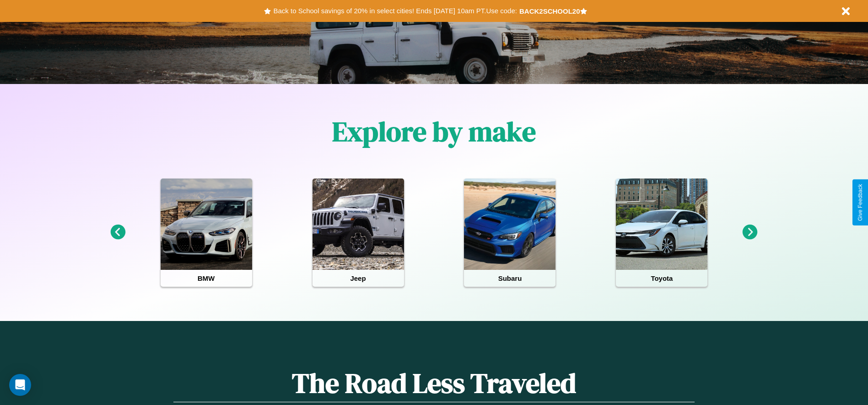 The image size is (868, 405). What do you see at coordinates (358, 279) in the screenshot?
I see `h4: Jeep` at bounding box center [358, 279].